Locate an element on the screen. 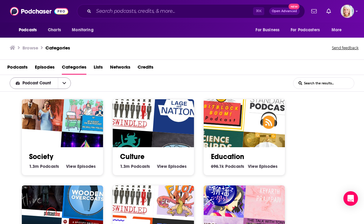 The image size is (364, 224). span: For Business is located at coordinates (267, 30).